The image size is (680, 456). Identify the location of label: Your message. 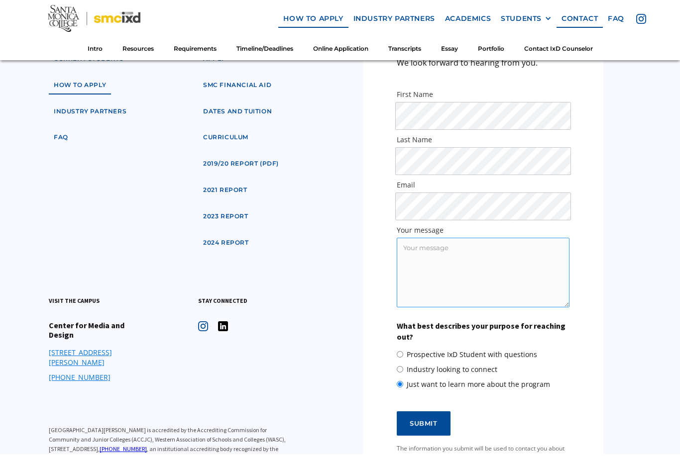
(483, 233).